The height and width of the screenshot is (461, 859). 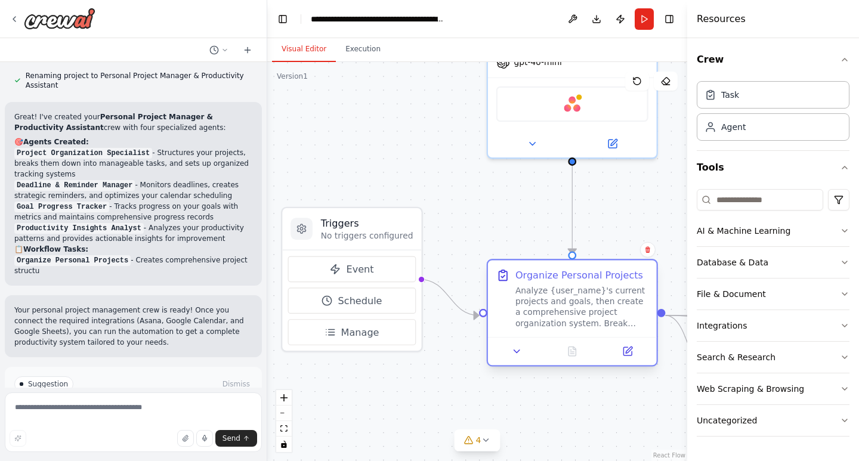 I want to click on p: Great! I've created your crew with four specialized agents:, so click(x=133, y=122).